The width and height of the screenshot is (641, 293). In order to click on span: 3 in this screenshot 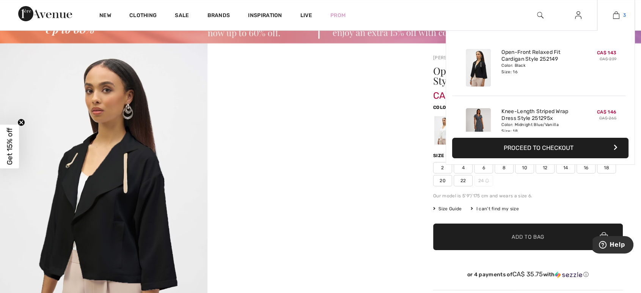, I will do `click(624, 15)`.